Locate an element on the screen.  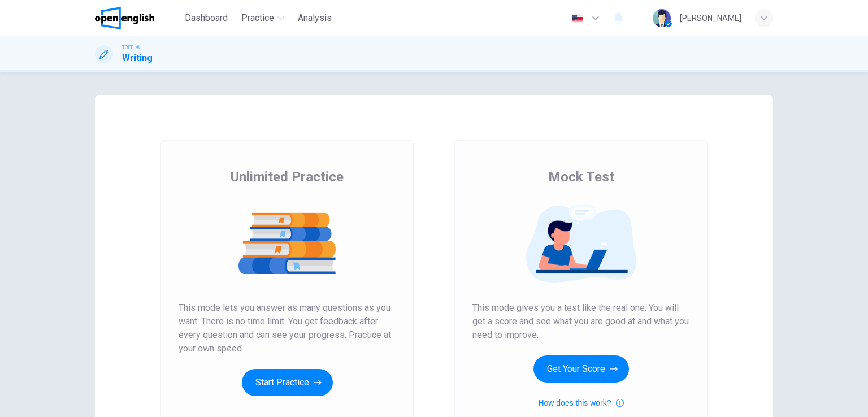
span: Dashboard is located at coordinates (207, 18).